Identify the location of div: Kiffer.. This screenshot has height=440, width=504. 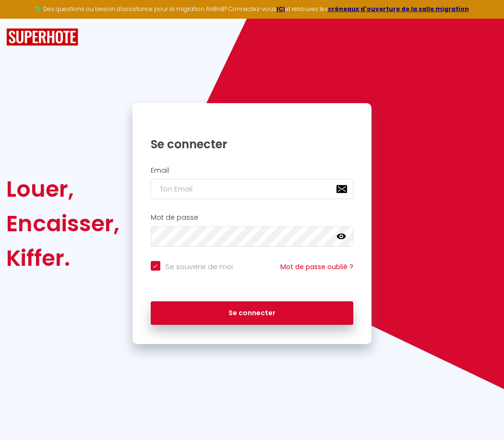
(63, 259).